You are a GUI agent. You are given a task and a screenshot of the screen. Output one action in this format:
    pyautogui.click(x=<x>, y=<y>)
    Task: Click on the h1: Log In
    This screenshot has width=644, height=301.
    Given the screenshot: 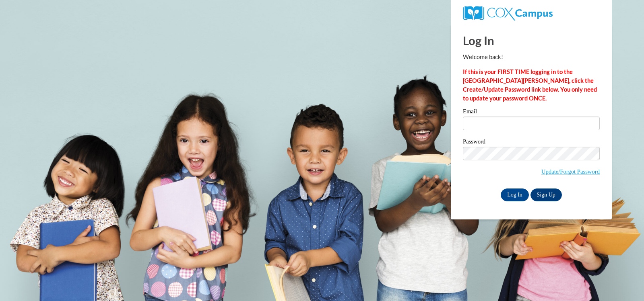 What is the action you would take?
    pyautogui.click(x=531, y=40)
    